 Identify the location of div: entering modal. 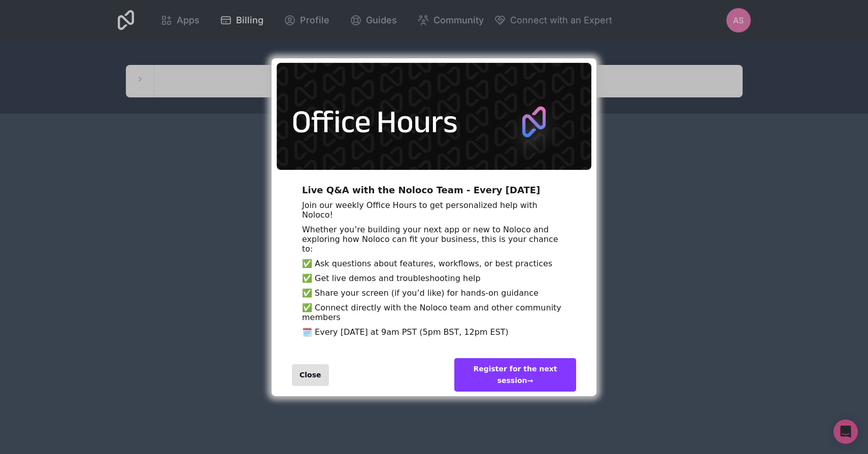
(434, 227).